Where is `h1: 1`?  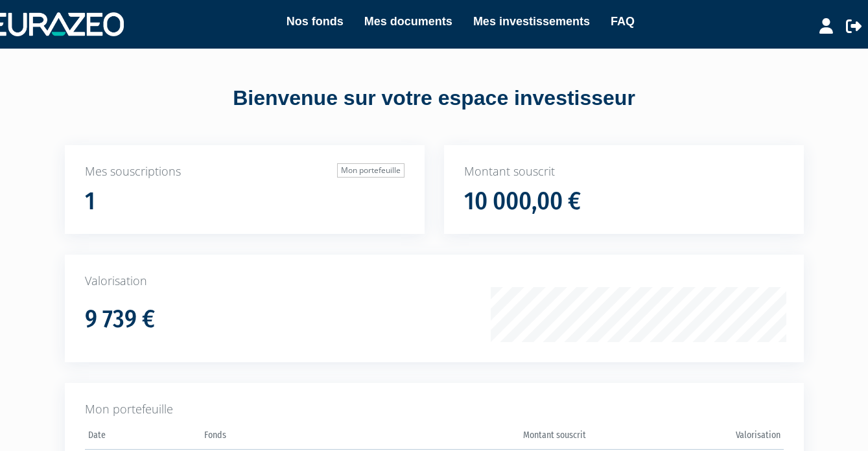 h1: 1 is located at coordinates (90, 201).